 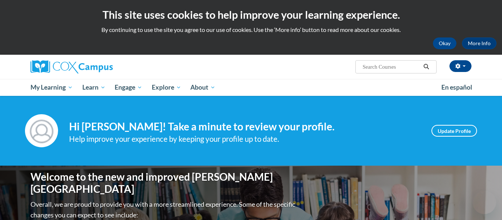 What do you see at coordinates (454, 131) in the screenshot?
I see `a: Update Profile` at bounding box center [454, 131].